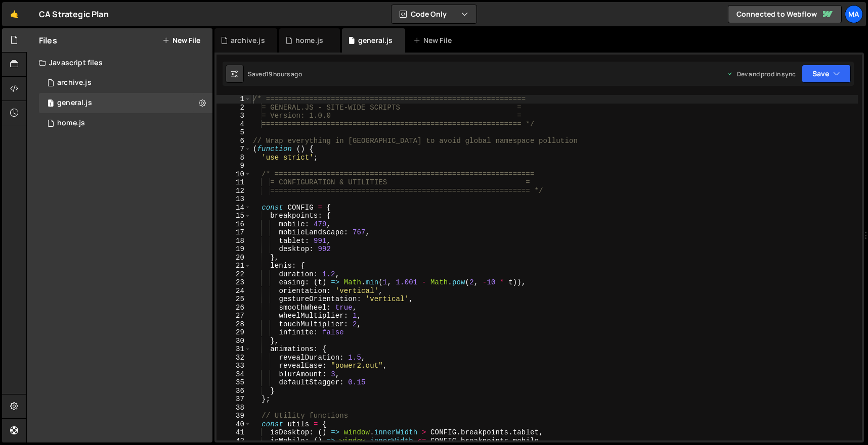 This screenshot has width=868, height=445. Describe the element at coordinates (119, 63) in the screenshot. I see `div: Javascript files` at that location.